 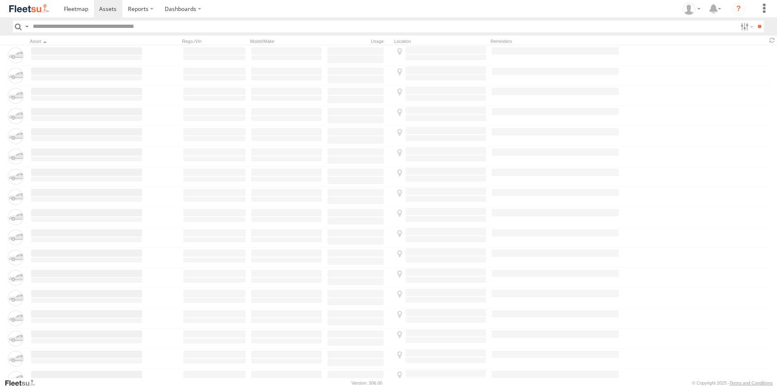 What do you see at coordinates (692, 9) in the screenshot?
I see `div: Wayne Betts` at bounding box center [692, 9].